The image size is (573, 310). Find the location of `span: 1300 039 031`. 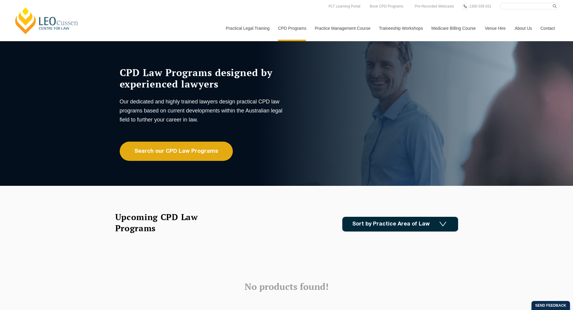

span: 1300 039 031 is located at coordinates (480, 6).